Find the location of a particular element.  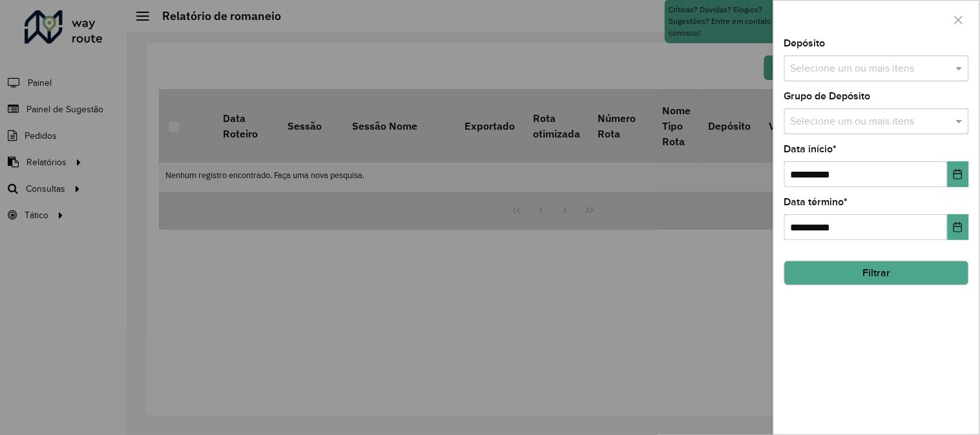

label: Depósito is located at coordinates (805, 43).